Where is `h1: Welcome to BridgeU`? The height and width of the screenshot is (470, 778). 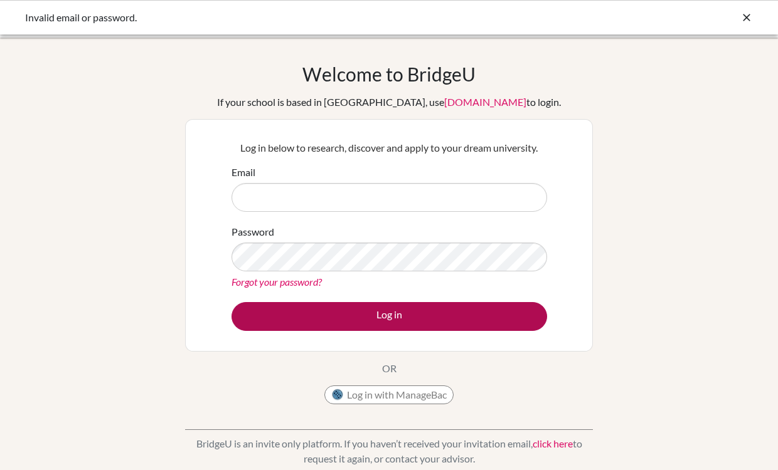 h1: Welcome to BridgeU is located at coordinates (389, 74).